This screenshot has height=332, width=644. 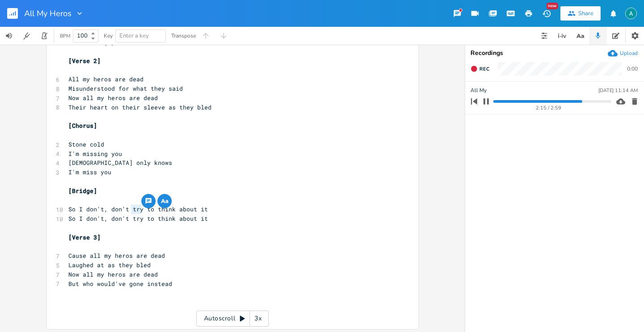 What do you see at coordinates (117, 256) in the screenshot?
I see `span: Cause all my heros are dead` at bounding box center [117, 256].